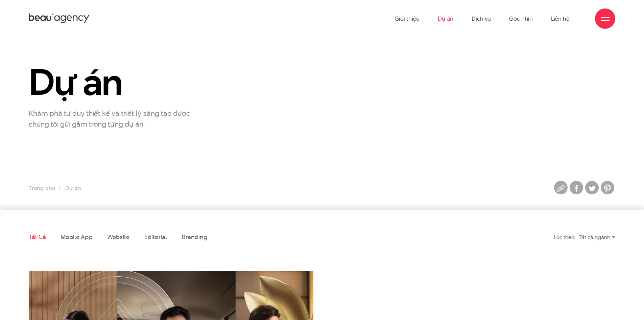 The width and height of the screenshot is (644, 320). What do you see at coordinates (42, 188) in the screenshot?
I see `a: Trang chủ` at bounding box center [42, 188].